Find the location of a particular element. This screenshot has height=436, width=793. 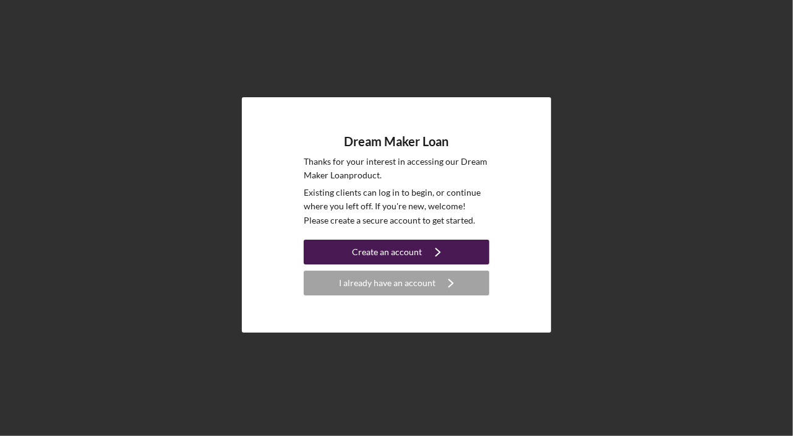

h4: Dream Maker Loan is located at coordinates (397, 141).